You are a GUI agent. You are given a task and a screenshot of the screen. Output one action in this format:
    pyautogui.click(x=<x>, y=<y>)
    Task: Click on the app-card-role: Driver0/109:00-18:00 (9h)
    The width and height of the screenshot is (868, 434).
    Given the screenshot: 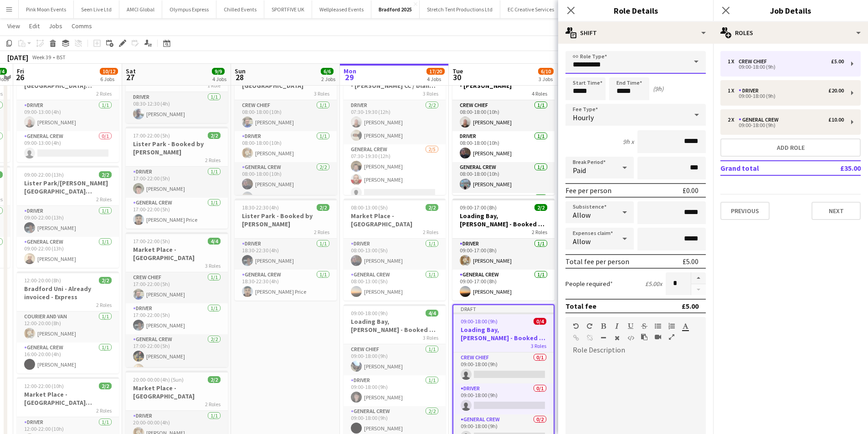 What is the action you would take?
    pyautogui.click(x=503, y=399)
    